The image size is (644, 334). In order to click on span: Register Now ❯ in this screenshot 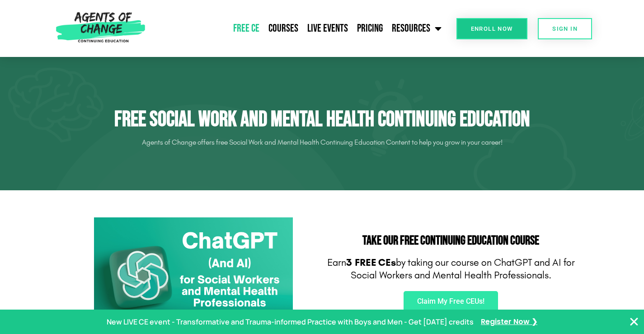, I will do `click(509, 322)`.